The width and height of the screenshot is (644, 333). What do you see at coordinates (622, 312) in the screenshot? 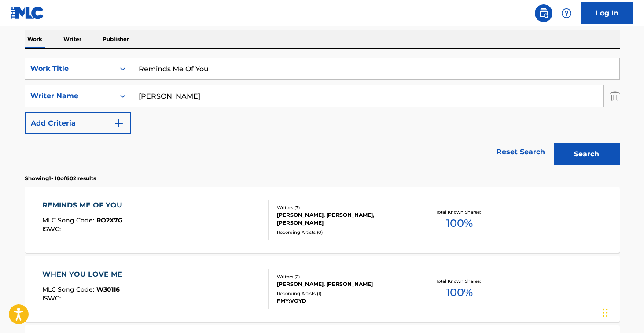
I see `div: Chat Widget` at bounding box center [622, 312].